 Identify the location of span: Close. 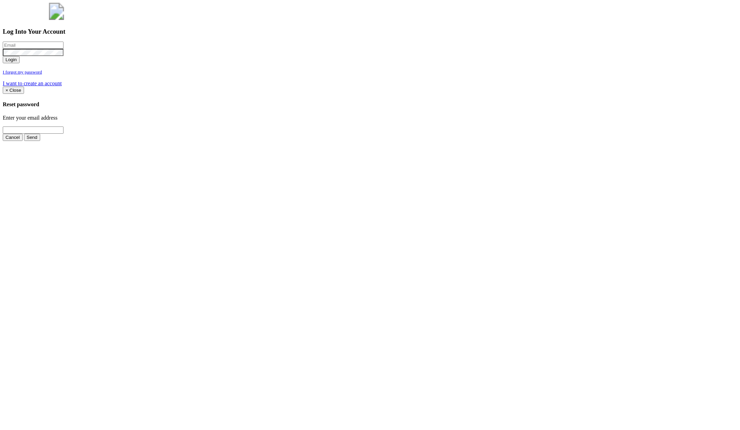
(15, 90).